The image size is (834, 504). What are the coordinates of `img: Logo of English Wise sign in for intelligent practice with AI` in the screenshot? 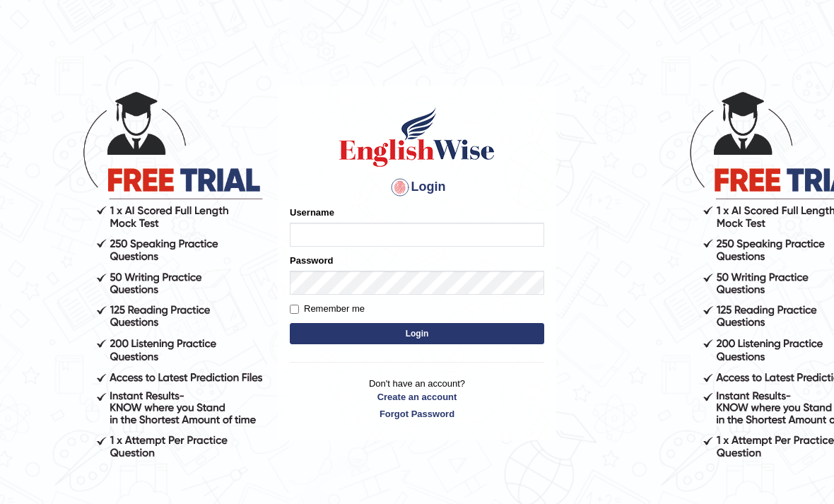 It's located at (417, 137).